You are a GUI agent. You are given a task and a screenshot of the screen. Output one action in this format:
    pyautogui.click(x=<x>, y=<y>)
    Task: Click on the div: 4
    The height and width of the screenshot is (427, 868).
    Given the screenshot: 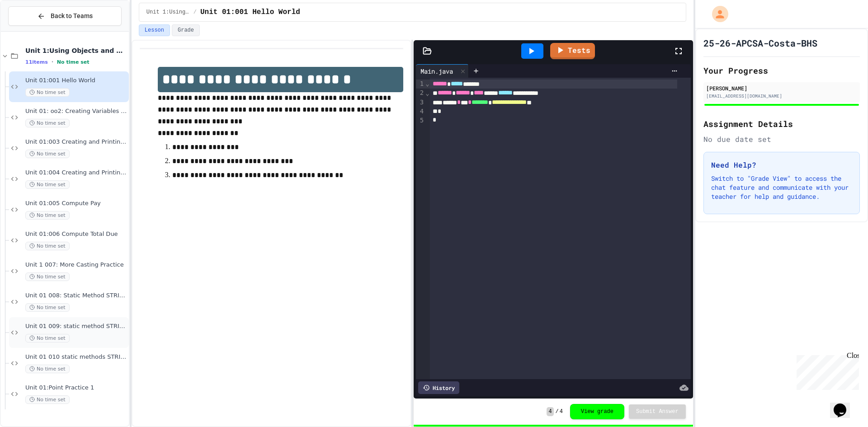 What is the action you would take?
    pyautogui.click(x=421, y=112)
    